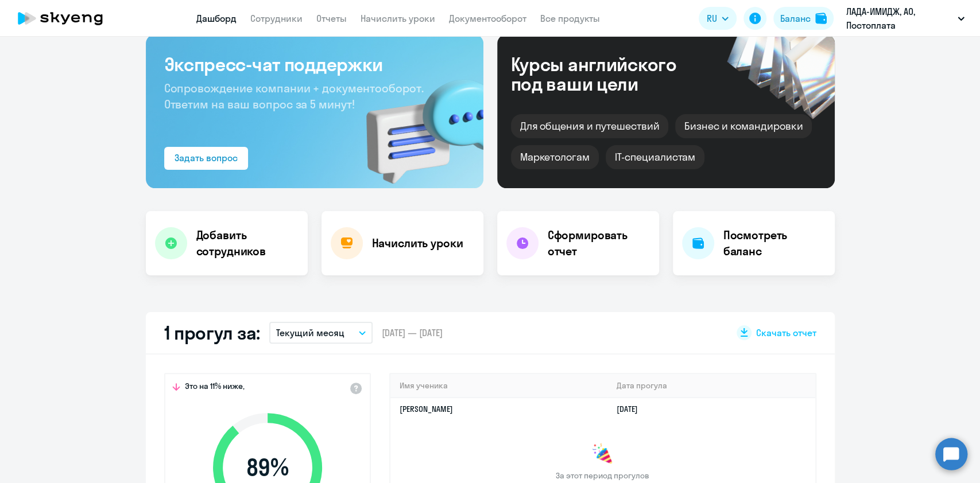  I want to click on p: Текущий месяц, so click(310, 333).